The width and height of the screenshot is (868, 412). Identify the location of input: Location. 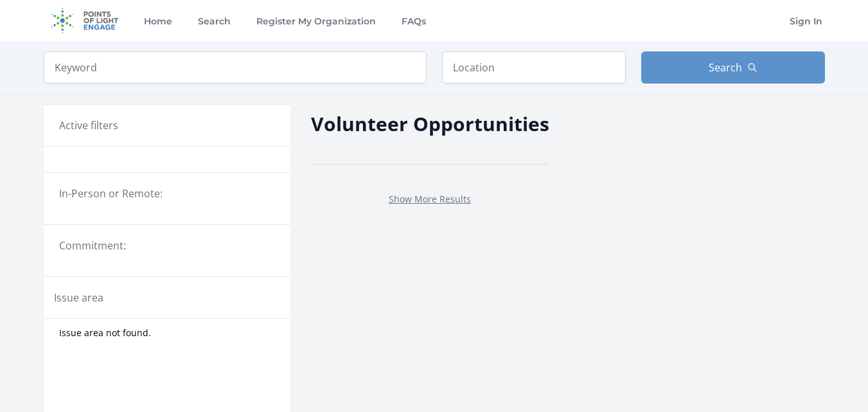
(534, 68).